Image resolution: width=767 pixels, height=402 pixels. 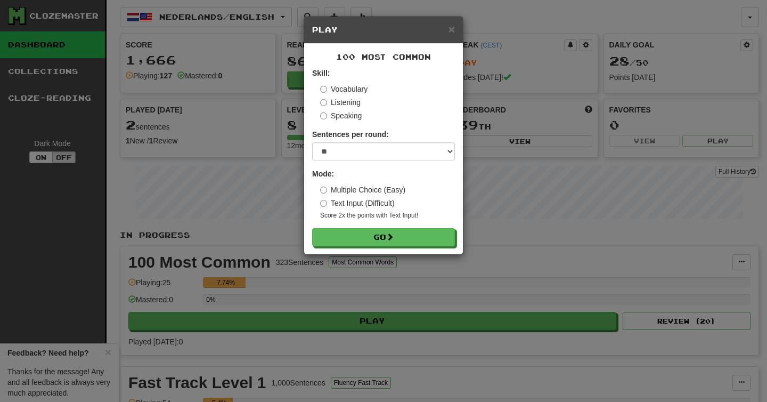 What do you see at coordinates (383, 30) in the screenshot?
I see `h5: Play` at bounding box center [383, 30].